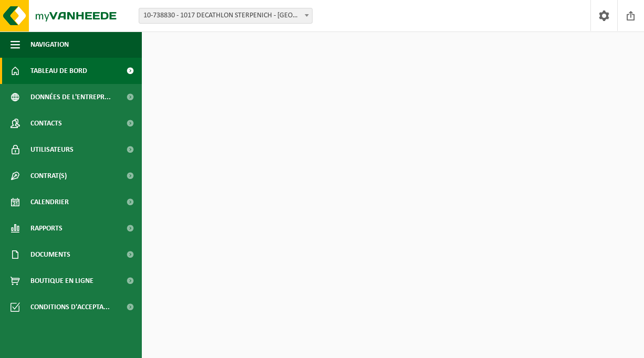  What do you see at coordinates (50, 44) in the screenshot?
I see `span: Navigation` at bounding box center [50, 44].